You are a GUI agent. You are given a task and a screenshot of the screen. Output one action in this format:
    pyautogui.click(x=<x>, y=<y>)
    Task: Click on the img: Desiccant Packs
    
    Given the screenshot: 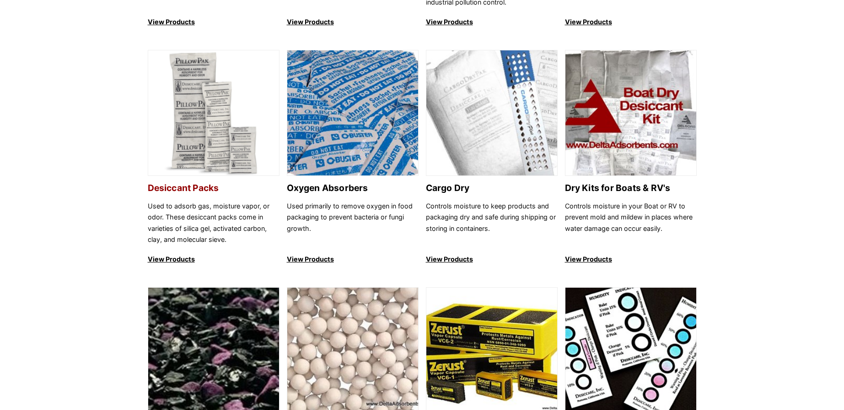 What is the action you would take?
    pyautogui.click(x=214, y=113)
    